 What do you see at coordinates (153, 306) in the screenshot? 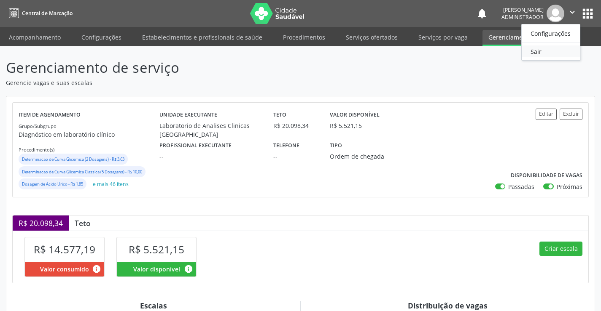
I see `div: Escalas` at bounding box center [153, 306].